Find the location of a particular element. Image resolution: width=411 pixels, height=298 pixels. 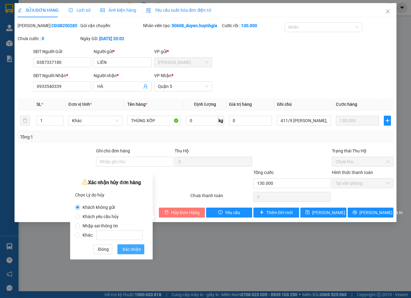

span: Định lượng is located at coordinates (205, 104).